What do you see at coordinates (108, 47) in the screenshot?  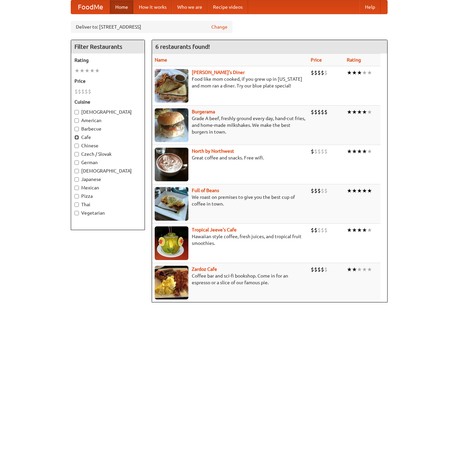 I see `h4: Filter Restaurants` at bounding box center [108, 47].